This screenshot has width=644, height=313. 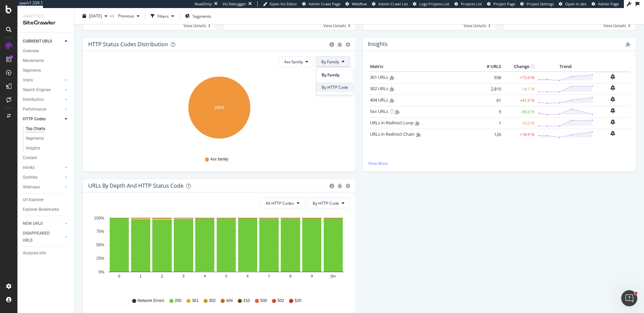 What do you see at coordinates (431, 4) in the screenshot?
I see `a: Logs Projects List` at bounding box center [431, 4].